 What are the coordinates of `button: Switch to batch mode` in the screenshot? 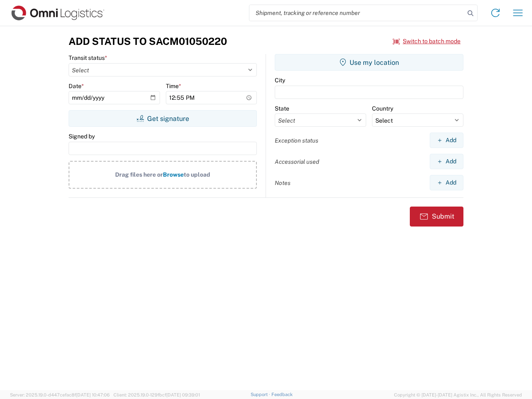 It's located at (426, 41).